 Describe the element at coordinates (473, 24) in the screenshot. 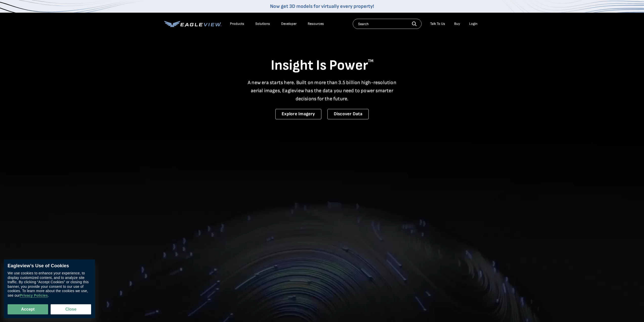

I see `div: Login` at that location.